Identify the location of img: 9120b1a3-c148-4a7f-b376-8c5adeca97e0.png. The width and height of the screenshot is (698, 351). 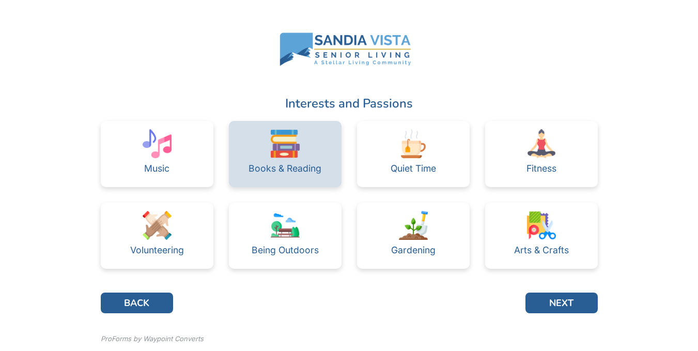
(349, 49).